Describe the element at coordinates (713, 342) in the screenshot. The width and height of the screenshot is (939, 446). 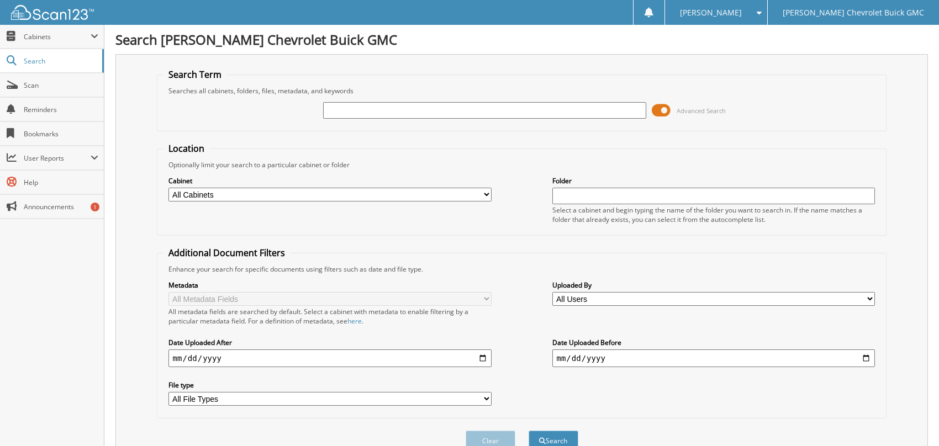
I see `label: Date Uploaded Before` at that location.